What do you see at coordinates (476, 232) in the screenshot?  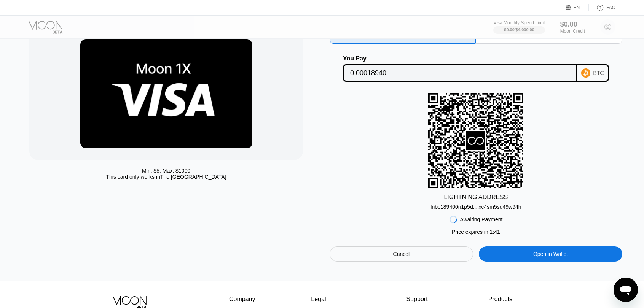 I see `div: Price expires in` at bounding box center [476, 232].